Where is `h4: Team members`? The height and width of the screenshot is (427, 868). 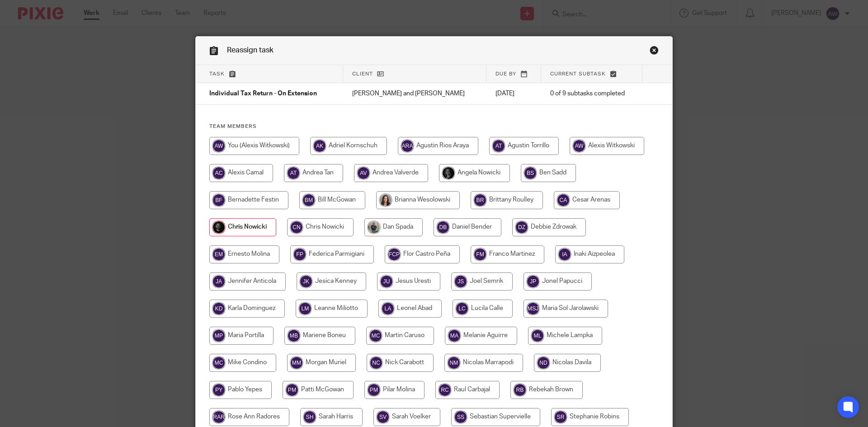
h4: Team members is located at coordinates (434, 127).